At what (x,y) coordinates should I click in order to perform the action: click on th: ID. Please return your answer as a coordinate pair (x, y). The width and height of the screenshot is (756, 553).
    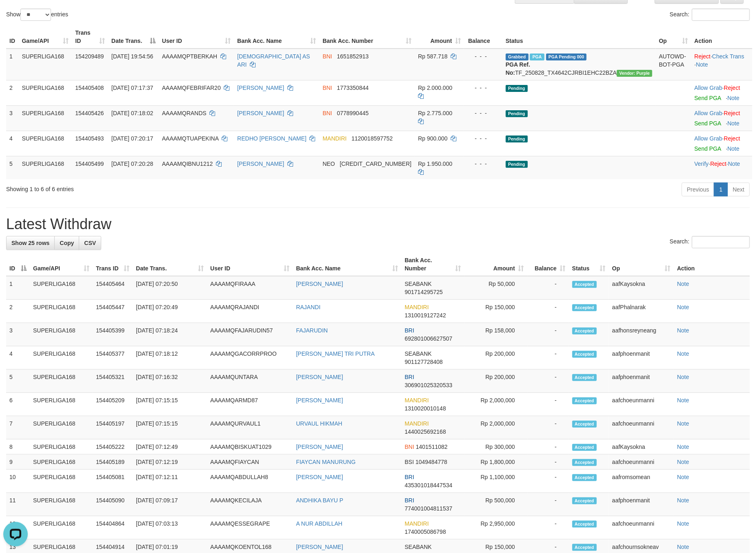
    Looking at the image, I should click on (12, 37).